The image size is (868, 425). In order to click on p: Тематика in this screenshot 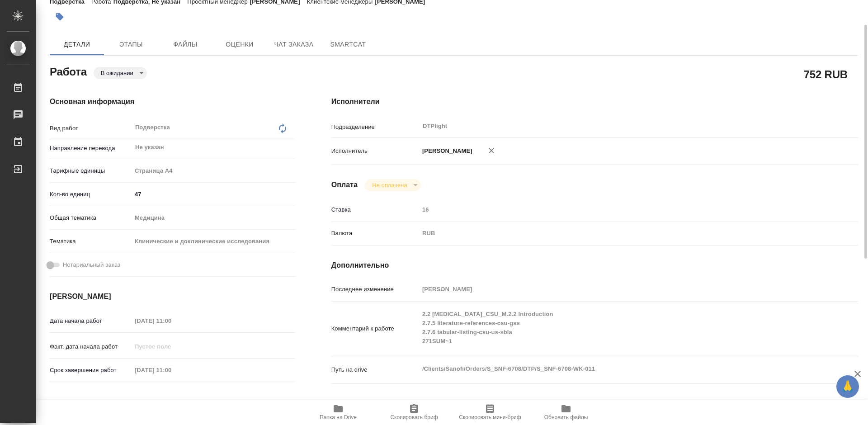, I will do `click(90, 241)`.